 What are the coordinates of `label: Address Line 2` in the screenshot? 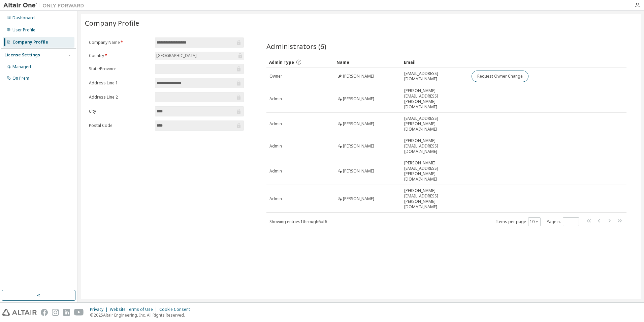 It's located at (120, 97).